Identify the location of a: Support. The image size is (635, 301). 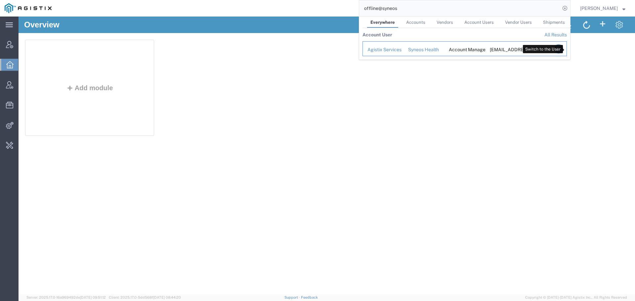
(293, 298).